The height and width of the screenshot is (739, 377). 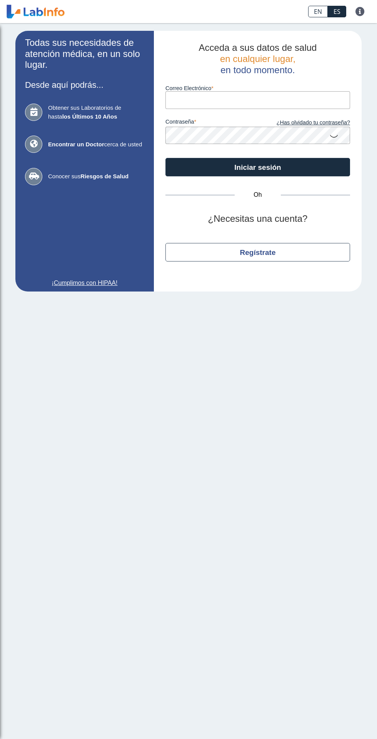 I want to click on font: Regístrate, so click(x=258, y=252).